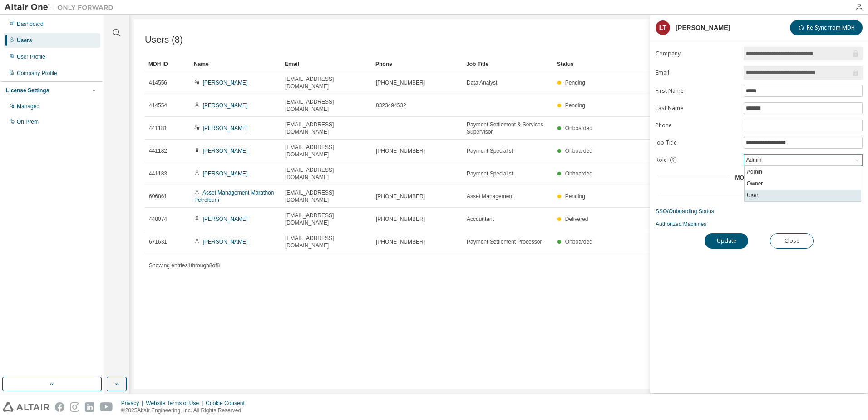 Image resolution: width=868 pixels, height=420 pixels. What do you see at coordinates (727, 241) in the screenshot?
I see `button: Update` at bounding box center [727, 241].